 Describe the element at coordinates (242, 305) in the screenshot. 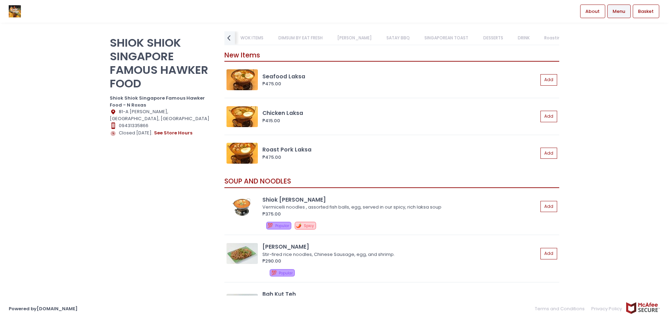

I see `img: Bah Kut Teh` at that location.